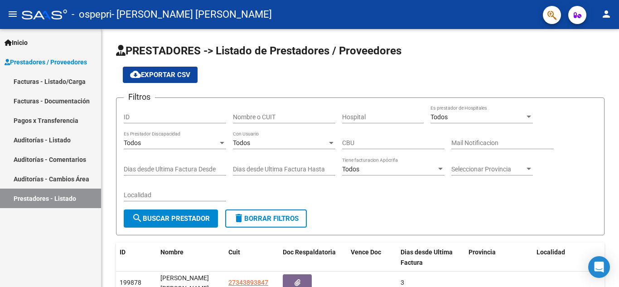 The image size is (619, 287). What do you see at coordinates (266, 218) in the screenshot?
I see `span: Borrar Filtros` at bounding box center [266, 218].